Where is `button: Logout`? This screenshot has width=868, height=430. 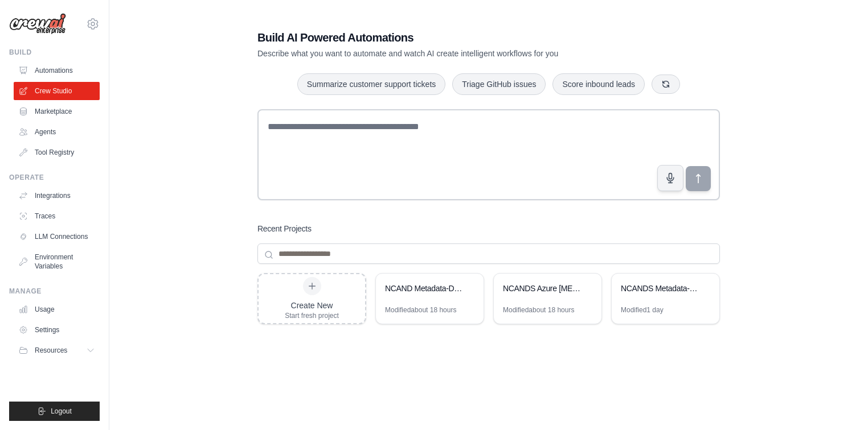
button: Logout is located at coordinates (54, 412).